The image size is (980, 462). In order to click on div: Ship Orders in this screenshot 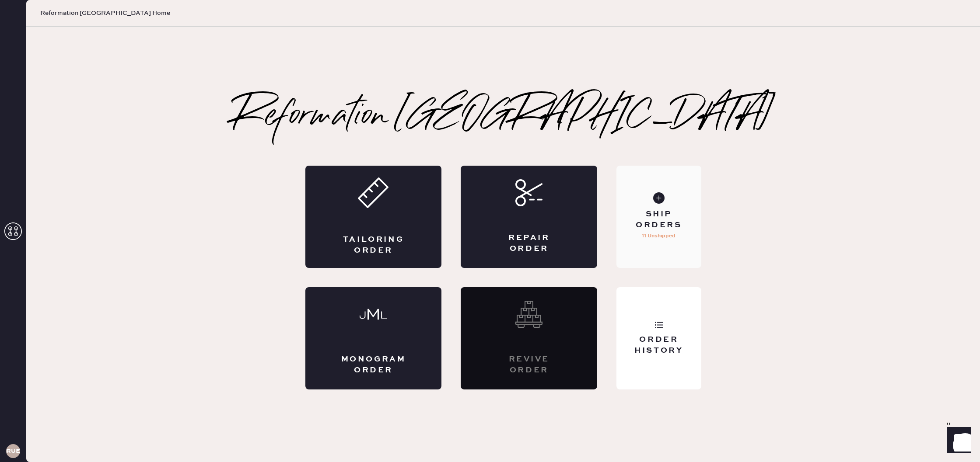, I will do `click(658, 220)`.